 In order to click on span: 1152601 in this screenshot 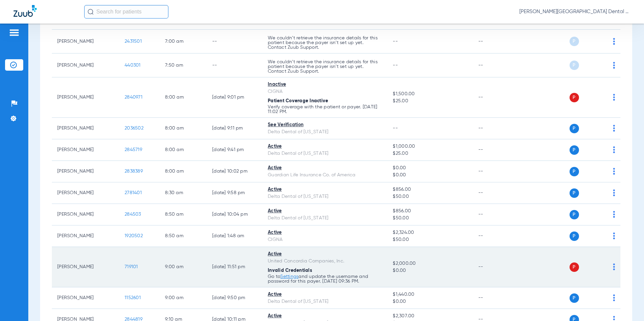, I will do `click(133, 298)`.